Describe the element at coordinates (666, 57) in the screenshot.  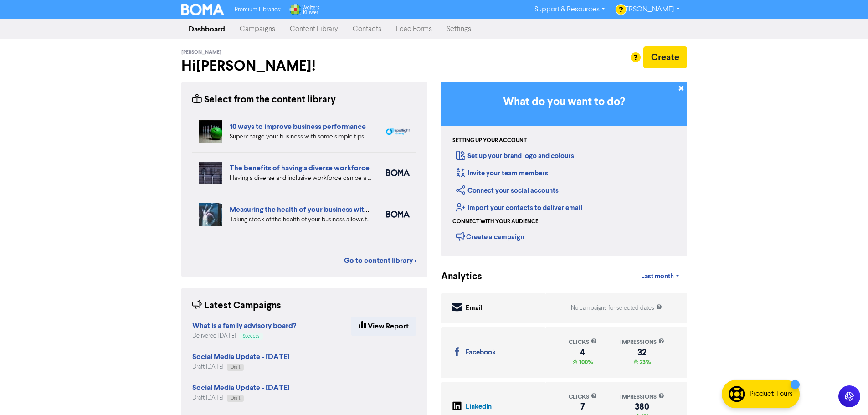
I see `button: Create` at that location.